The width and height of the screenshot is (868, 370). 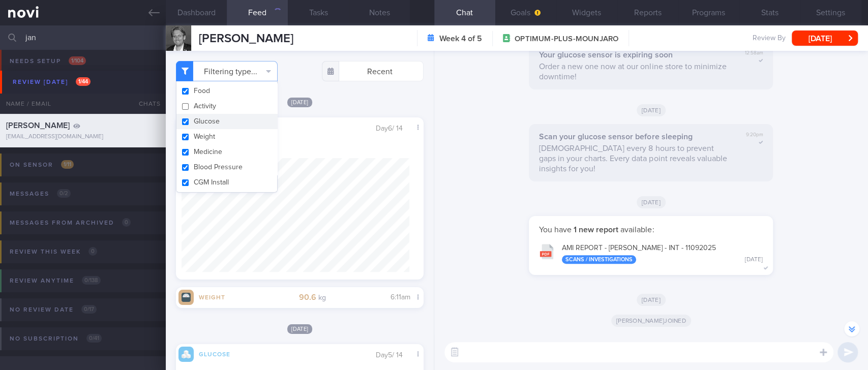 What do you see at coordinates (70, 222) in the screenshot?
I see `div: Messages from Archived` at bounding box center [70, 222].